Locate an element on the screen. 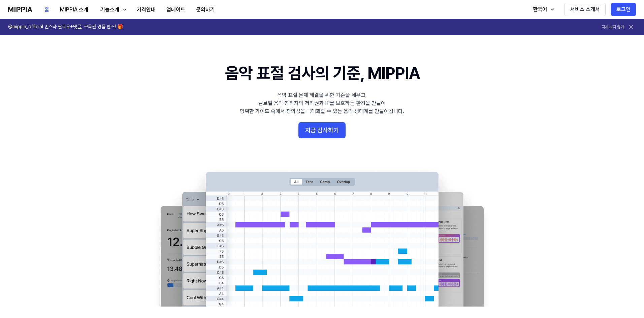 Image resolution: width=644 pixels, height=318 pixels. button: MIPPIA 소개 is located at coordinates (74, 10).